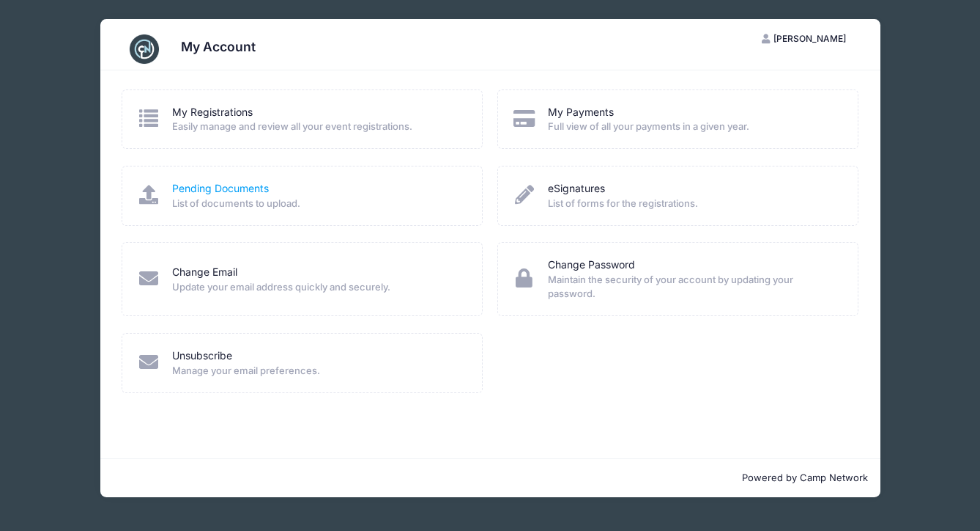  What do you see at coordinates (213, 112) in the screenshot?
I see `a: My Registrations` at bounding box center [213, 112].